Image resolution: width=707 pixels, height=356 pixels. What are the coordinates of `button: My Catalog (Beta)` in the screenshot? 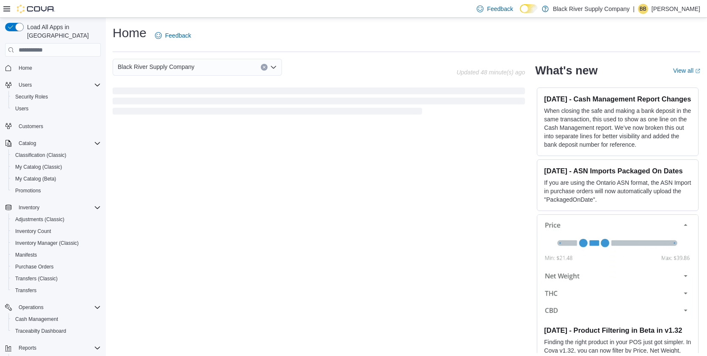 It's located at (56, 179).